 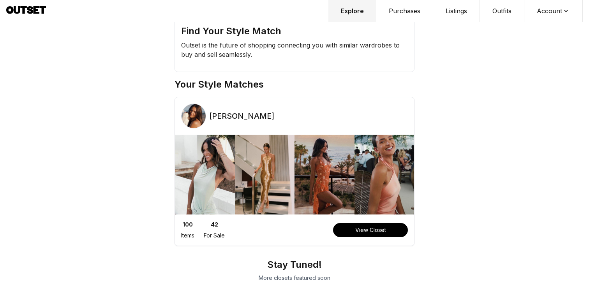 What do you see at coordinates (295, 85) in the screenshot?
I see `h2: Your Style Matches` at bounding box center [295, 85].